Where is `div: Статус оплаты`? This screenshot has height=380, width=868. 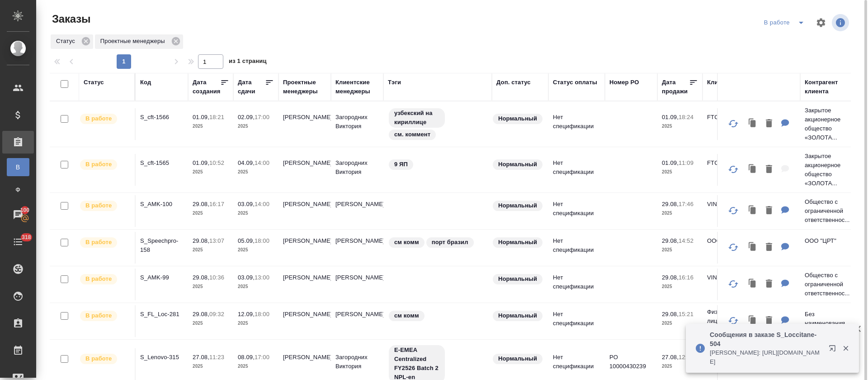 div: Статус оплаты is located at coordinates (575, 82).